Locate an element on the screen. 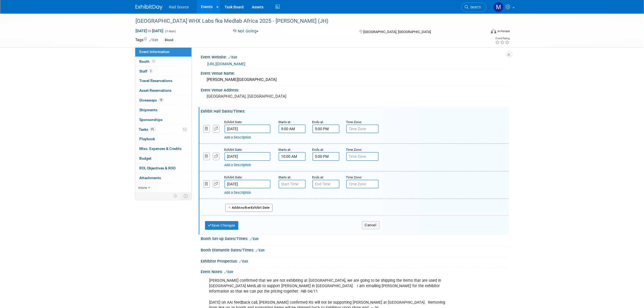 This screenshot has width=644, height=308. a: Playbook is located at coordinates (163, 138).